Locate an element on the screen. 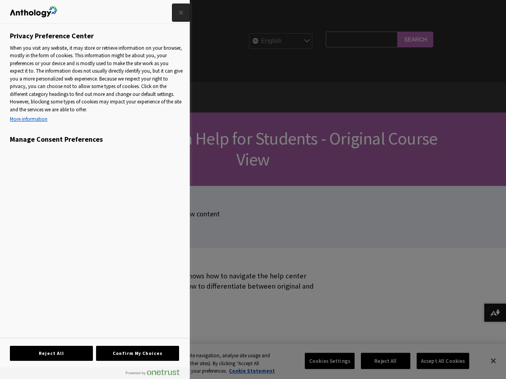 The height and width of the screenshot is (379, 506). div: Company Logo is located at coordinates (34, 12).